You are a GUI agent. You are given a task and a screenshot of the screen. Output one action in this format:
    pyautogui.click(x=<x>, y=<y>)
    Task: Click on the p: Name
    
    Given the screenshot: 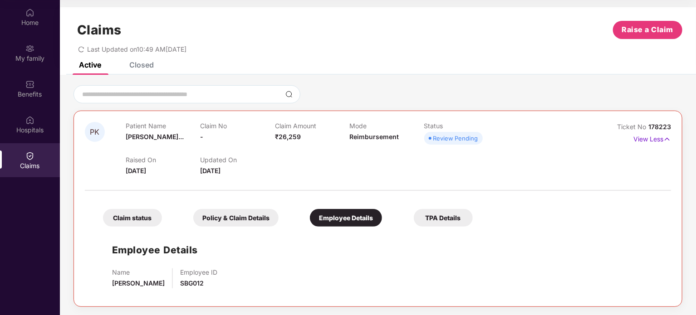 What is the action you would take?
    pyautogui.click(x=138, y=272)
    